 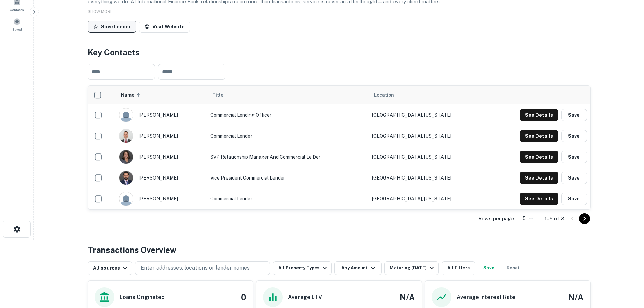 I want to click on span: Location, so click(x=384, y=95).